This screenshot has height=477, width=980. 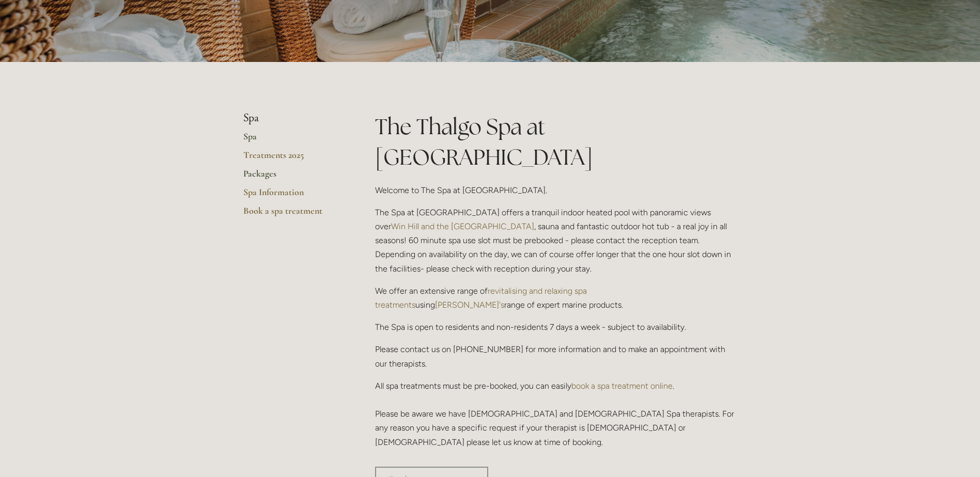 I want to click on a: Spa Information, so click(x=293, y=196).